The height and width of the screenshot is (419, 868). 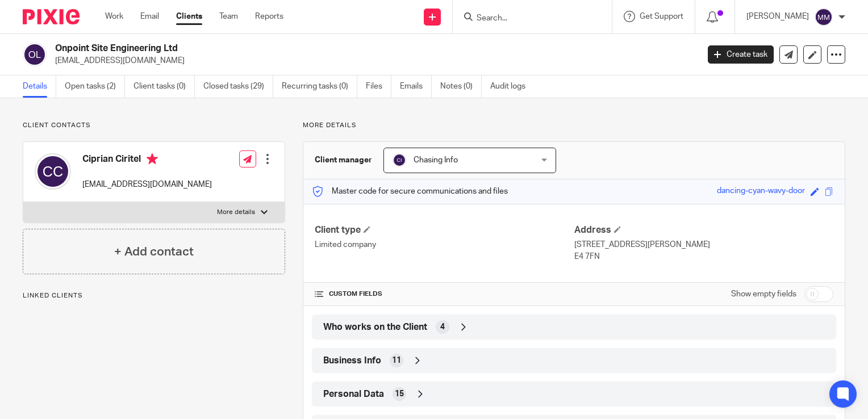 What do you see at coordinates (512, 86) in the screenshot?
I see `a: Audit logs` at bounding box center [512, 86].